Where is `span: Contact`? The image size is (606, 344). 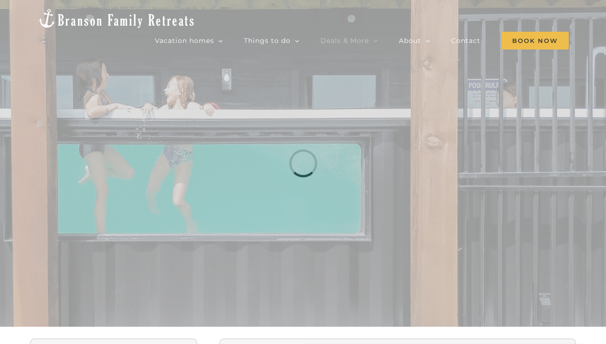 span: Contact is located at coordinates (465, 41).